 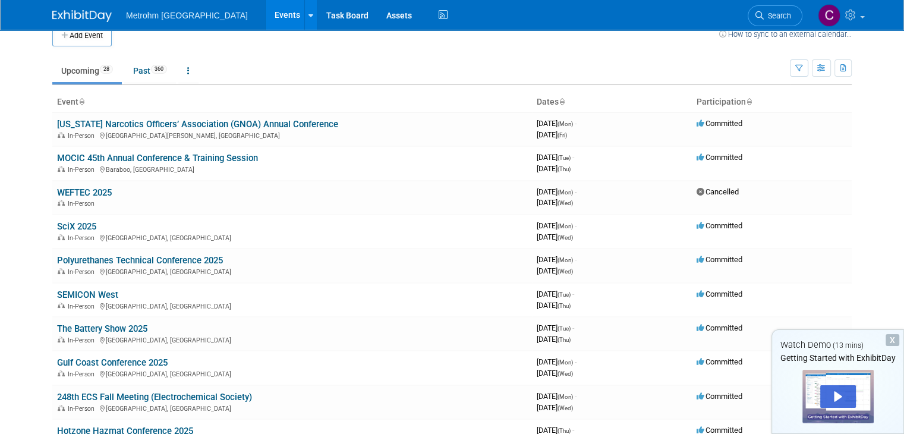 What do you see at coordinates (772, 102) in the screenshot?
I see `th: Participation` at bounding box center [772, 102].